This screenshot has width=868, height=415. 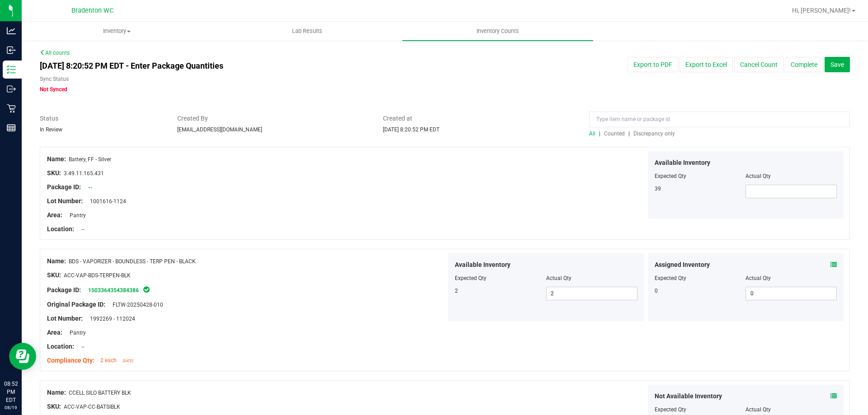 What do you see at coordinates (55, 53) in the screenshot?
I see `a: All counts` at bounding box center [55, 53].